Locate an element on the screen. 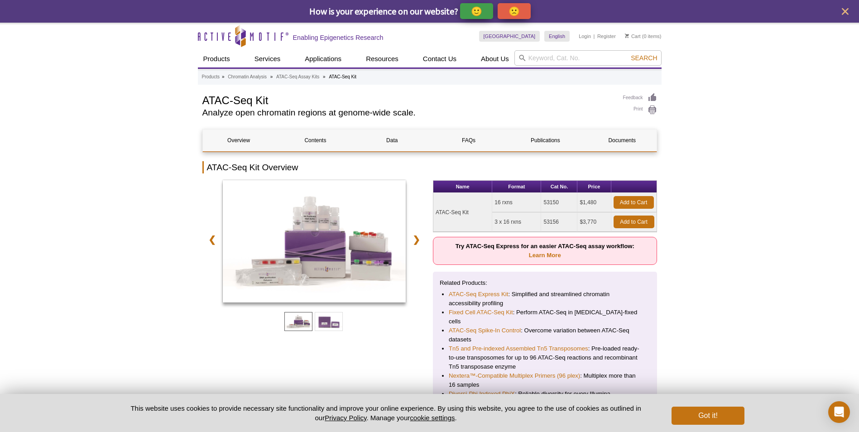 The width and height of the screenshot is (859, 432). p: Related Products: is located at coordinates (544, 283).